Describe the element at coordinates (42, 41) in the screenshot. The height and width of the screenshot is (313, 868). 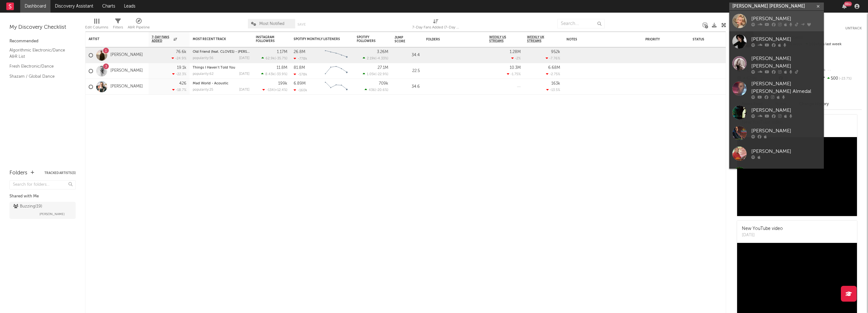
I see `div: Recommended` at that location.